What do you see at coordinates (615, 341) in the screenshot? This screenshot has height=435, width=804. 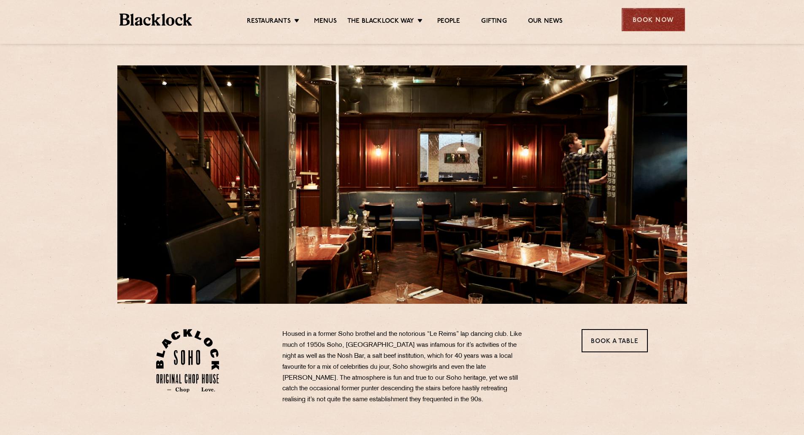 I see `a: Book a Table` at bounding box center [615, 341].